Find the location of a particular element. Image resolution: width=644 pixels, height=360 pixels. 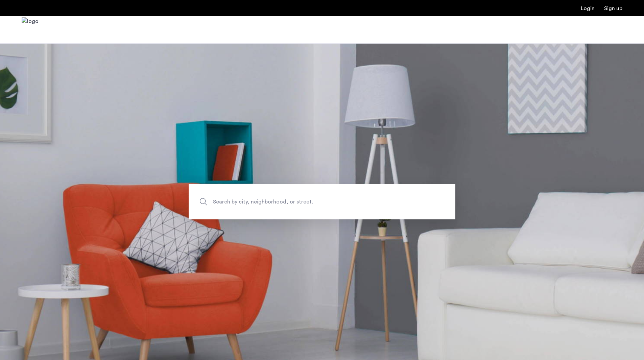

input: Apartment Search is located at coordinates (322, 202).